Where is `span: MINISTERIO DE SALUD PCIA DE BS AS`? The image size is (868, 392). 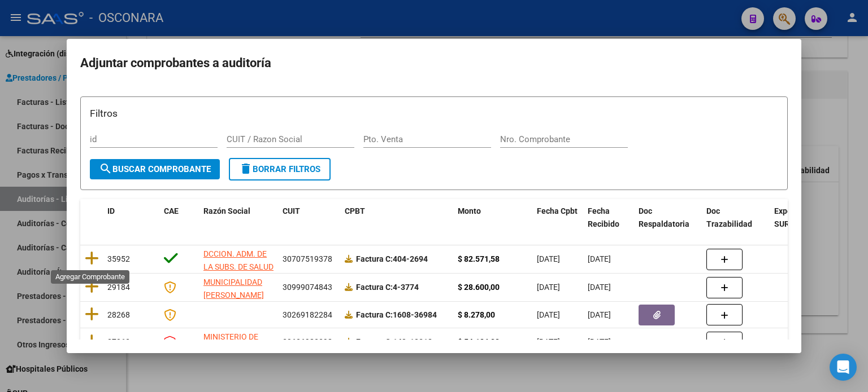 span: MINISTERIO DE SALUD PCIA DE BS AS is located at coordinates (236, 350).